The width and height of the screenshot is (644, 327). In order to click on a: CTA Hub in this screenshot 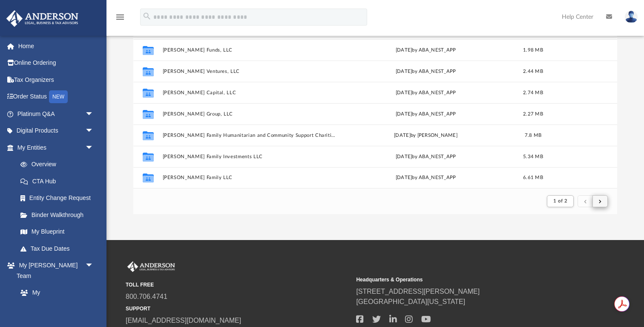, I will do `click(59, 181)`.